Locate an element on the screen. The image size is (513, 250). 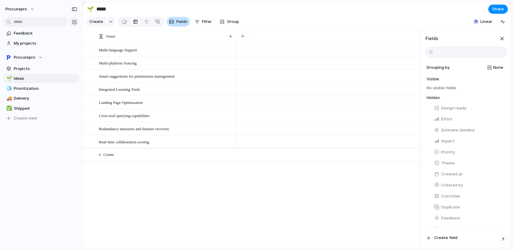
button: Design ready is located at coordinates (469, 108).